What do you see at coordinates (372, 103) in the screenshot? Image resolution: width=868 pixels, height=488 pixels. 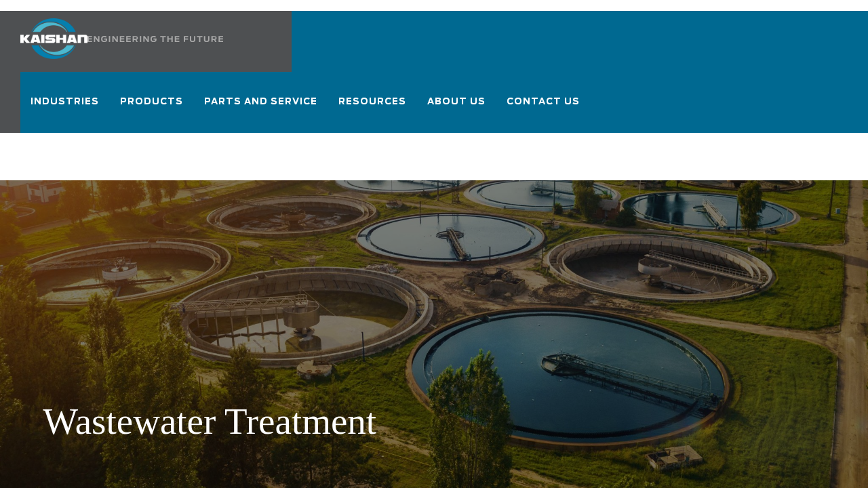 I see `span: Resources` at bounding box center [372, 103].